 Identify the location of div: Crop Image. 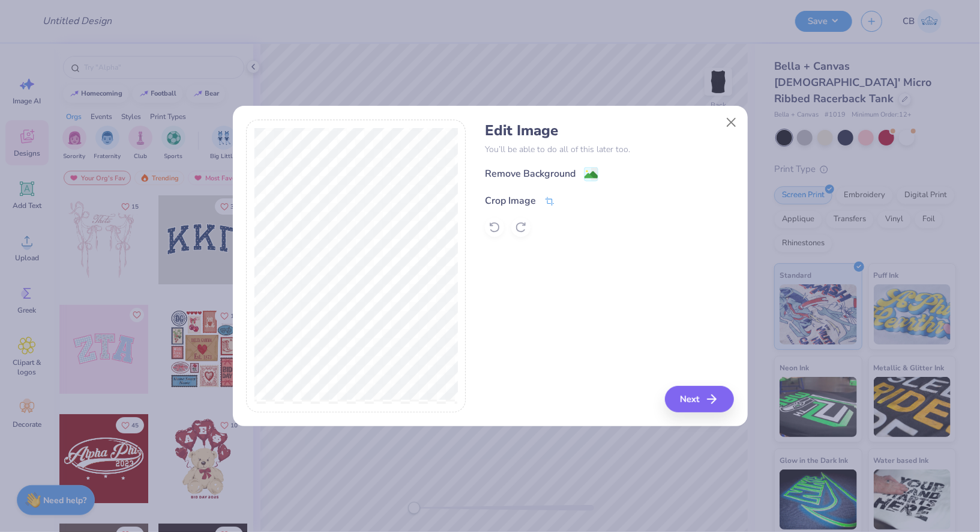
(510, 201).